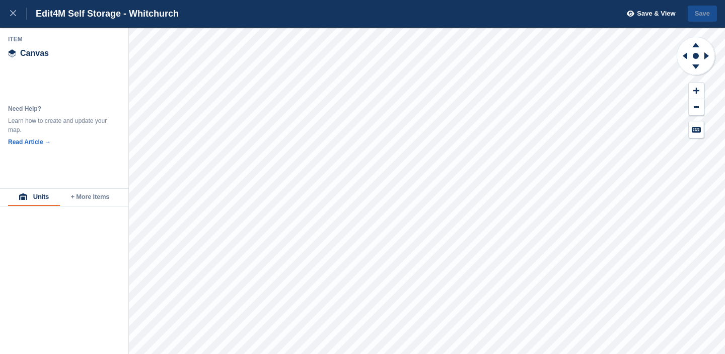  Describe the element at coordinates (64, 39) in the screenshot. I see `div: Item` at that location.